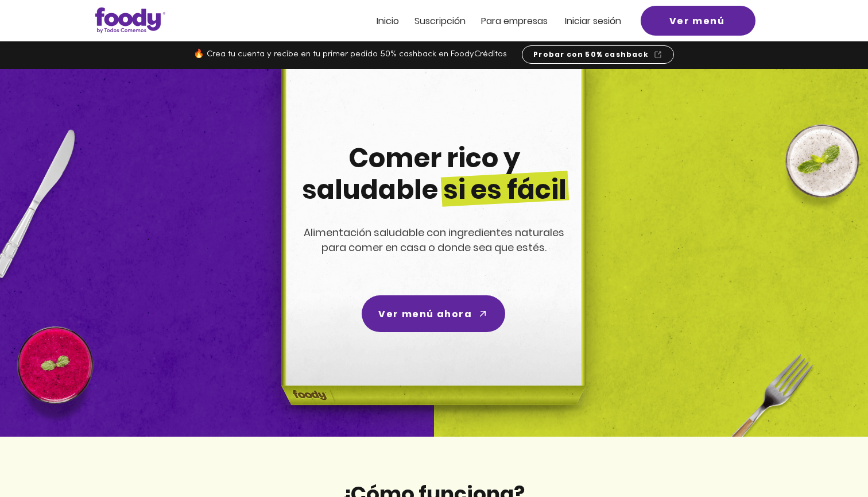 This screenshot has width=868, height=497. Describe the element at coordinates (515, 20) in the screenshot. I see `a: Para empresas` at that location.